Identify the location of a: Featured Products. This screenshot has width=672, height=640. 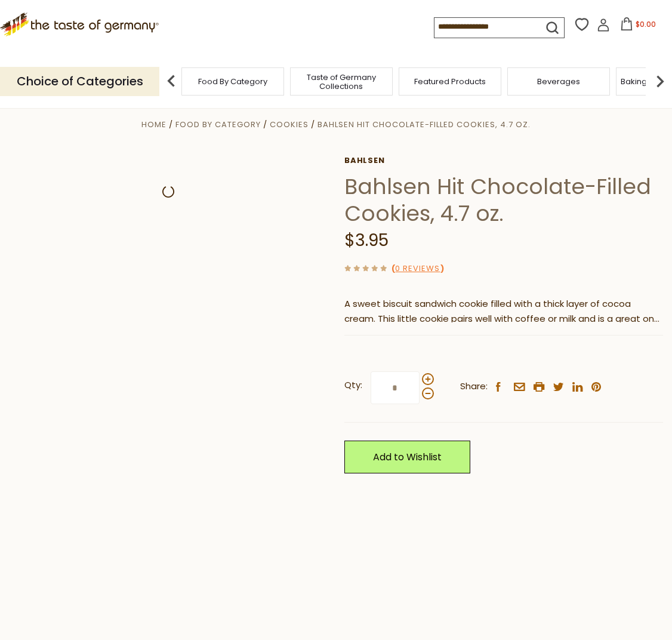
(450, 81).